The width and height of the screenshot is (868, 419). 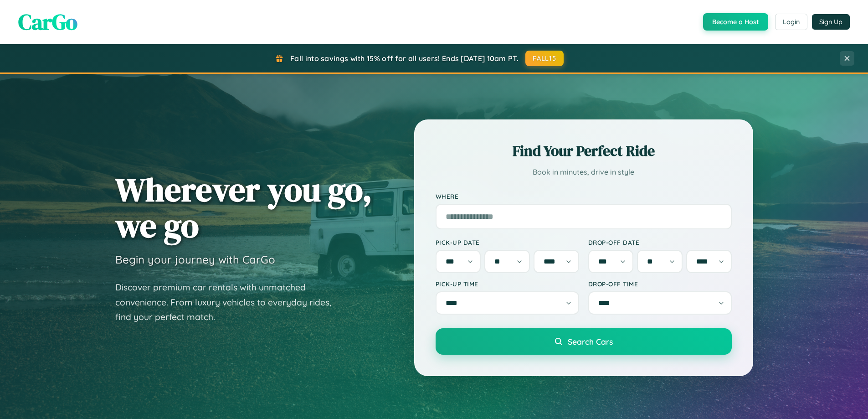 What do you see at coordinates (507, 242) in the screenshot?
I see `label: Pick-up Date` at bounding box center [507, 242].